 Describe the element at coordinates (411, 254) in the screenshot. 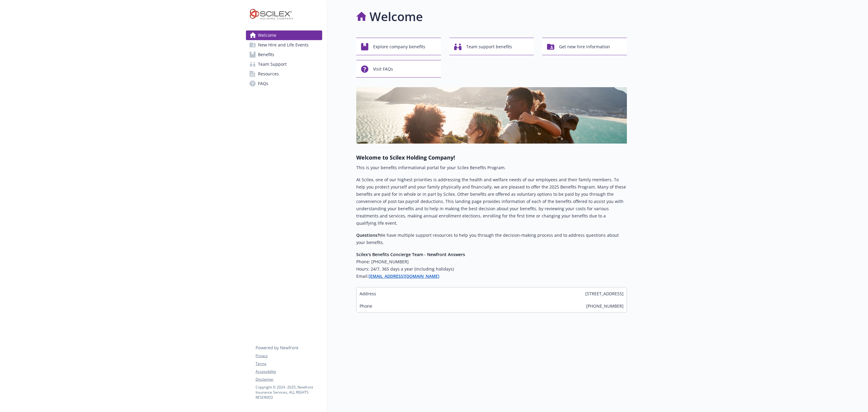

I see `strong: Scilex's Benefits Concierge Team - Newfront Answers` at that location.